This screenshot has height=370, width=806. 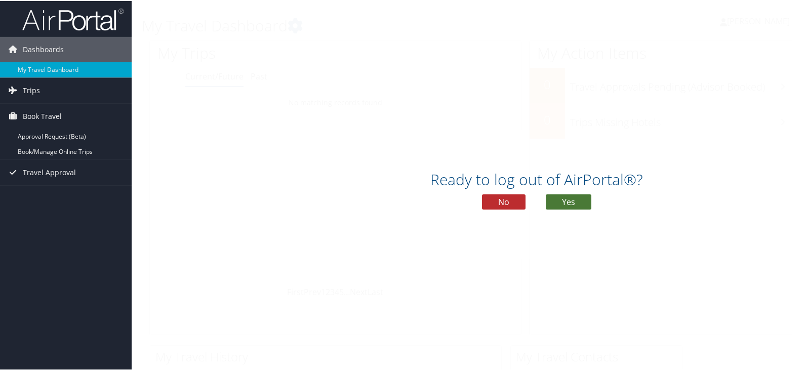 I want to click on span: Dashboards, so click(x=43, y=49).